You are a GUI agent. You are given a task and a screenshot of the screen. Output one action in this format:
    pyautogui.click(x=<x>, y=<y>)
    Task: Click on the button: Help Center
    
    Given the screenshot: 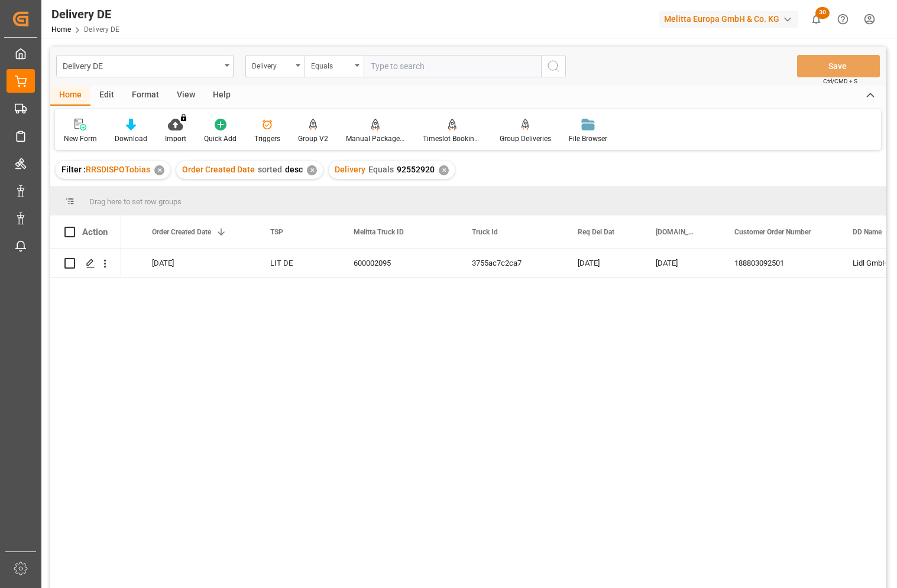 What is the action you would take?
    pyautogui.click(x=842, y=19)
    